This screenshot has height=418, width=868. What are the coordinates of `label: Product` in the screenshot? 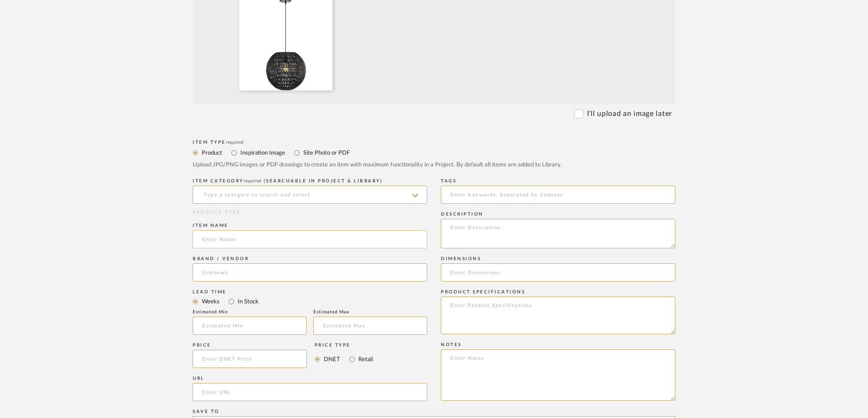 It's located at (212, 153).